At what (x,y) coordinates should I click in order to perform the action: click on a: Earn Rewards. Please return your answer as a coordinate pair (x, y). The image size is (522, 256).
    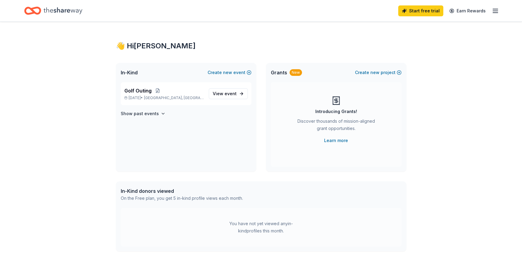
    Looking at the image, I should click on (468, 11).